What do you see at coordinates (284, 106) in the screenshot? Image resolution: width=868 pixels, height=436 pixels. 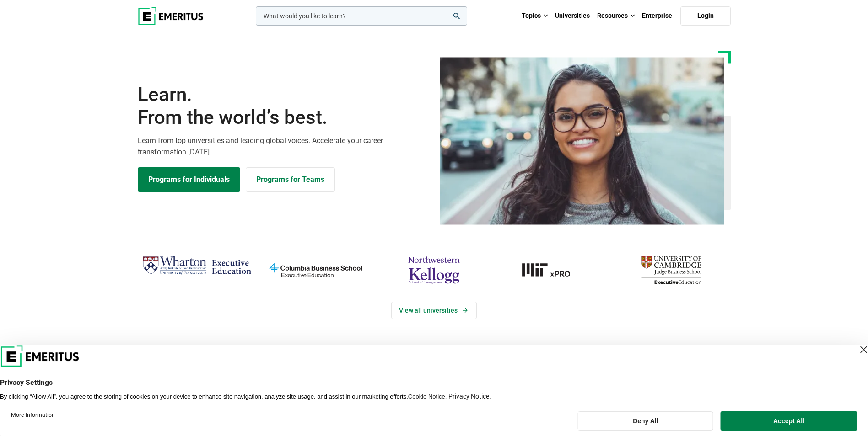 I see `h1: Learn.` at bounding box center [284, 106].